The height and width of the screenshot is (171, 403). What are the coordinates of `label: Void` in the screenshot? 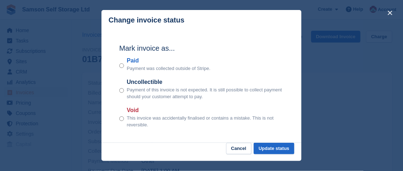 It's located at (205, 110).